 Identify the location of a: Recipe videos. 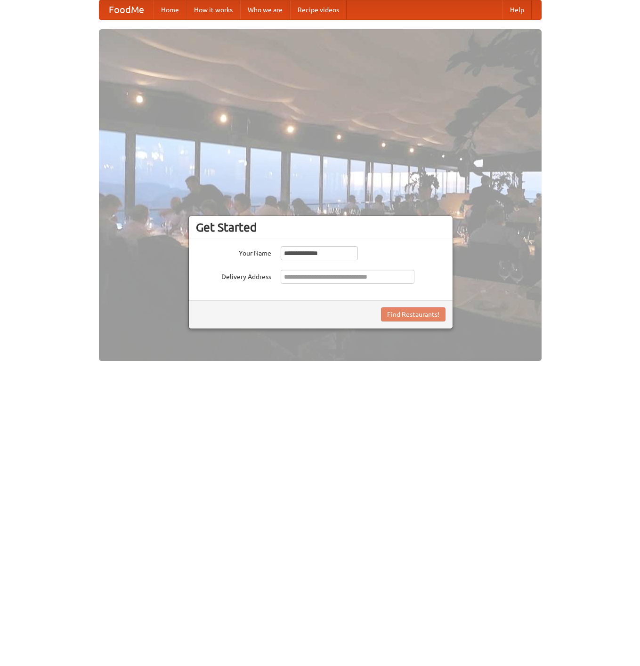
(318, 10).